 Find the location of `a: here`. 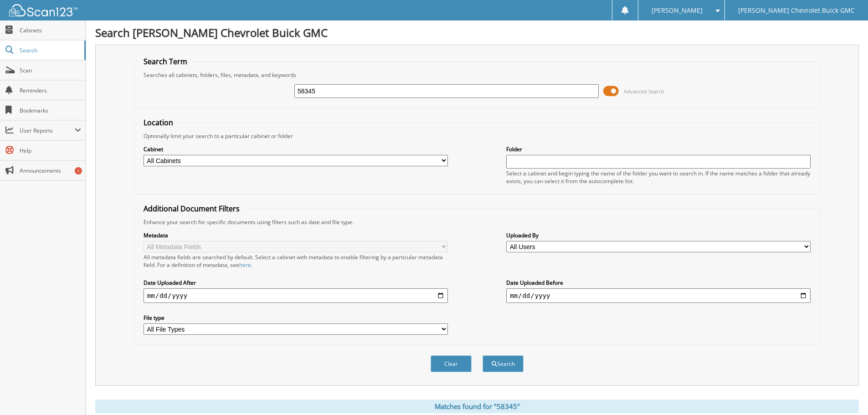

a: here is located at coordinates (245, 265).